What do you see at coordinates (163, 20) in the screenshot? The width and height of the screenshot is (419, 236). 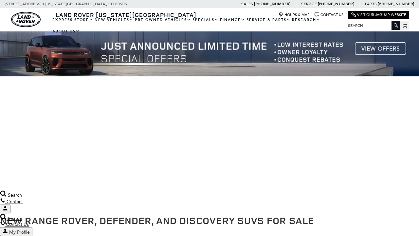 I see `a: Pre-Owned Vehicles` at bounding box center [163, 20].